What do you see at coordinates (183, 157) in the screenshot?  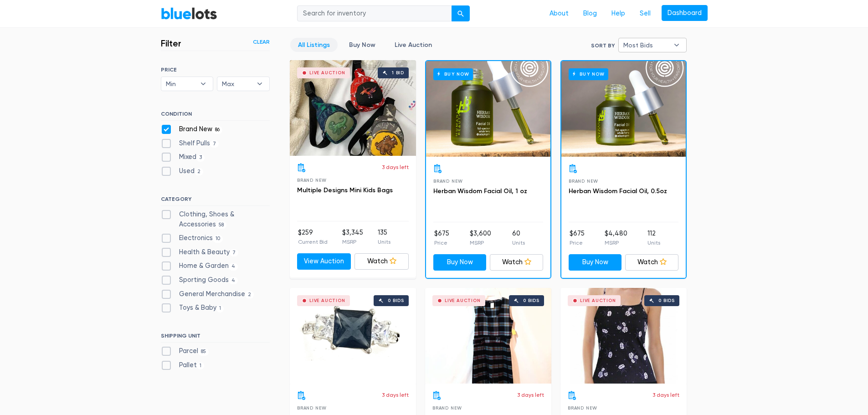 I see `label: Mixed` at bounding box center [183, 157].